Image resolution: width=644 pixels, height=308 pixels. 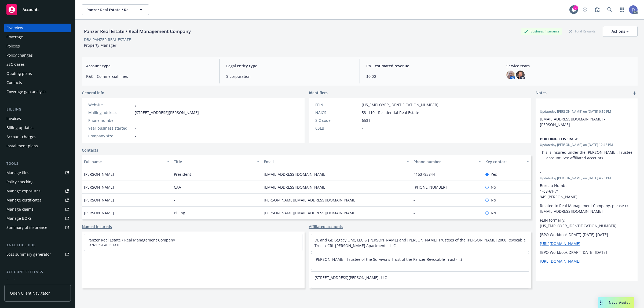 What do you see at coordinates (115, 9) in the screenshot?
I see `button: Panzer Real Estate / Real Management Company` at bounding box center [115, 9].